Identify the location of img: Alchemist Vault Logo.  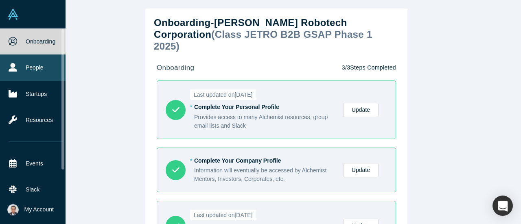
(13, 14).